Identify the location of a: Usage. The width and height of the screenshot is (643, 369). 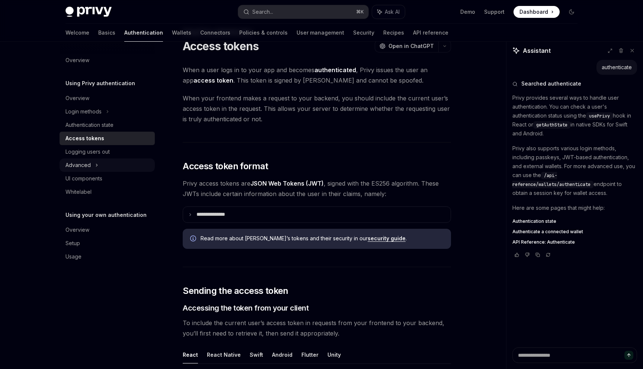
(107, 257).